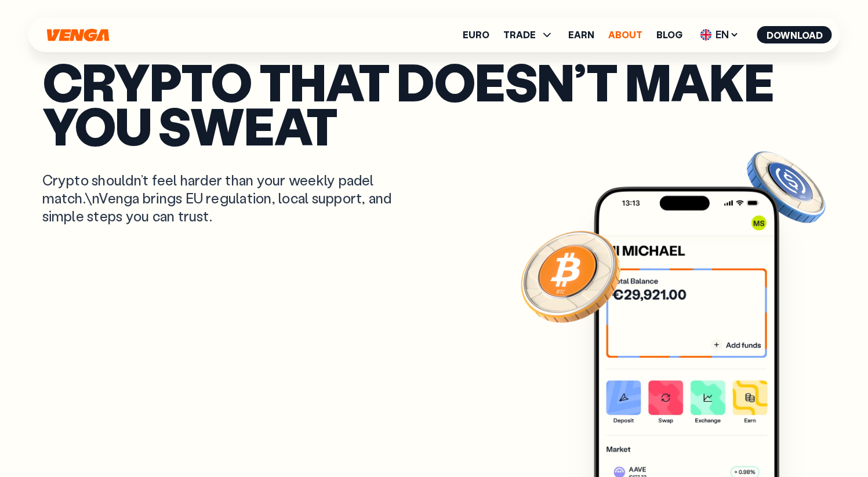  Describe the element at coordinates (581, 35) in the screenshot. I see `a: Earn` at that location.